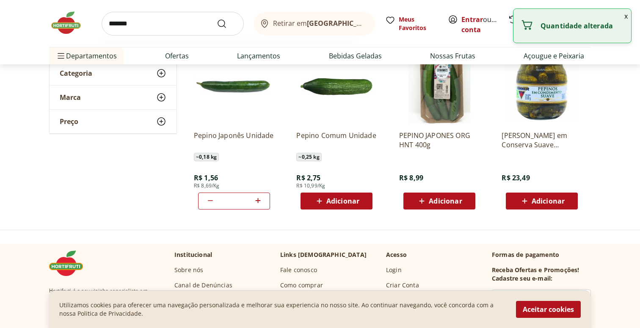 The height and width of the screenshot is (328, 640). What do you see at coordinates (536, 270) in the screenshot?
I see `h3: Receba Ofertas e Promoções!` at bounding box center [536, 270].